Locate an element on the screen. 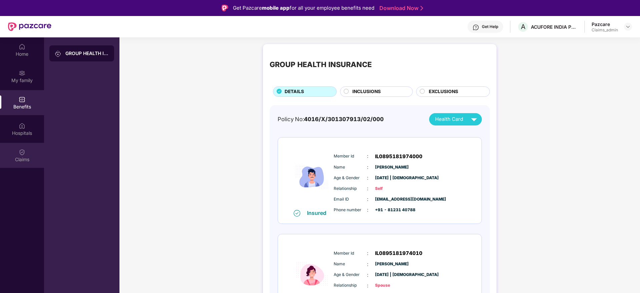  span: Self is located at coordinates (391, 188).